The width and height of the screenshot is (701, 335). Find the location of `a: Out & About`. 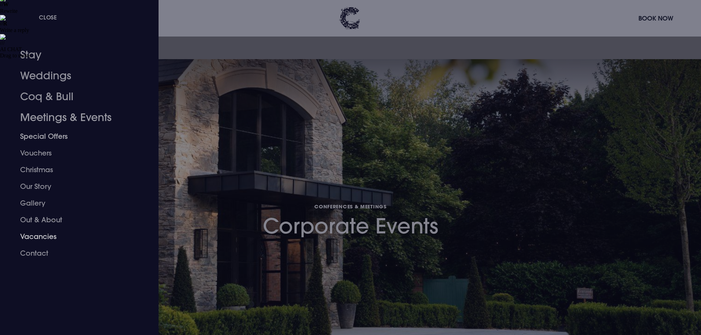

a: Out & About is located at coordinates (75, 220).